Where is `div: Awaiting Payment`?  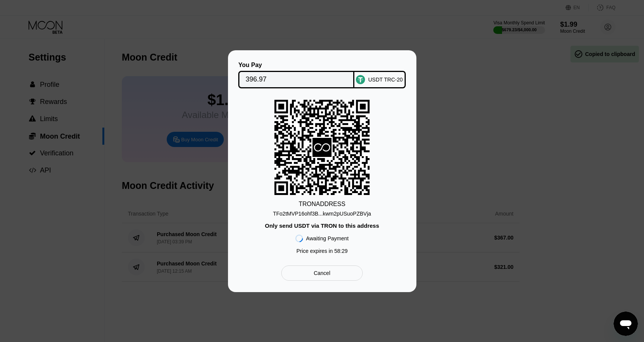
div: Awaiting Payment is located at coordinates (327, 239).